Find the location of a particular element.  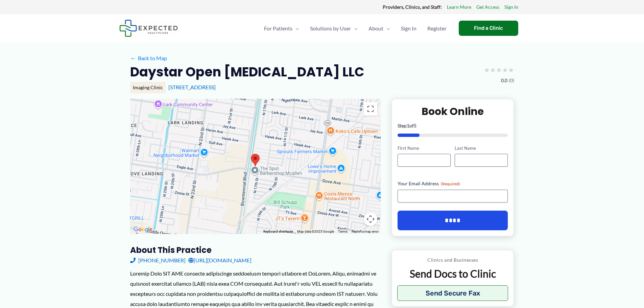

a: Find a Clinic is located at coordinates (488, 28).